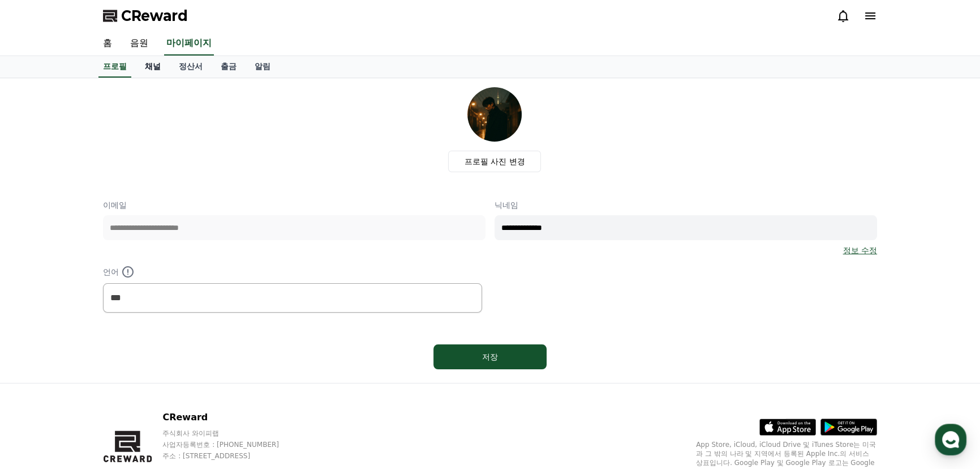 The image size is (980, 469). What do you see at coordinates (231, 433) in the screenshot?
I see `p: 주식회사 와이피랩` at bounding box center [231, 433].